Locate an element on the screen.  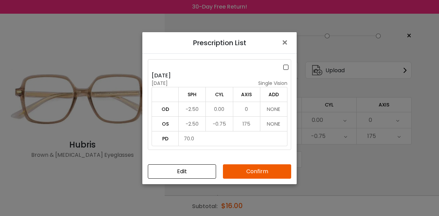
td: 0 is located at coordinates (246, 109).